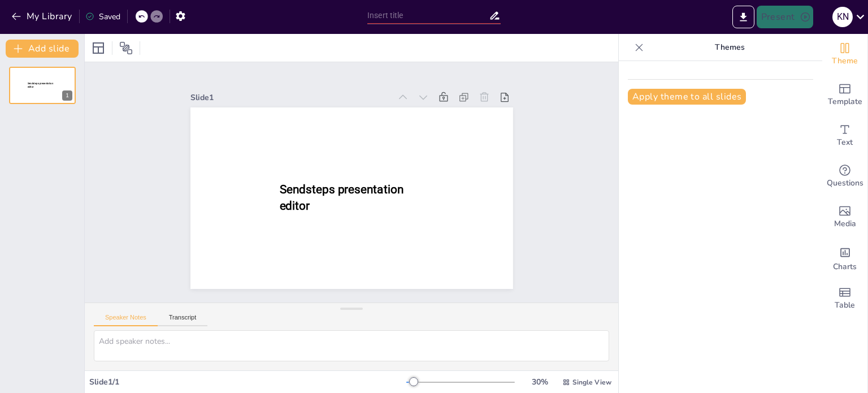  I want to click on span: Theme, so click(845, 61).